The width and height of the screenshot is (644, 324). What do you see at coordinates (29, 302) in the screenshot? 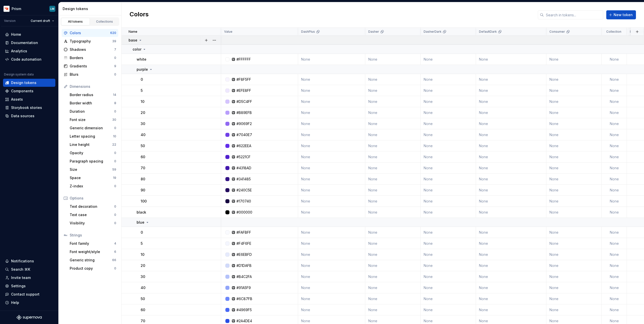
I see `button: Help` at bounding box center [29, 302].